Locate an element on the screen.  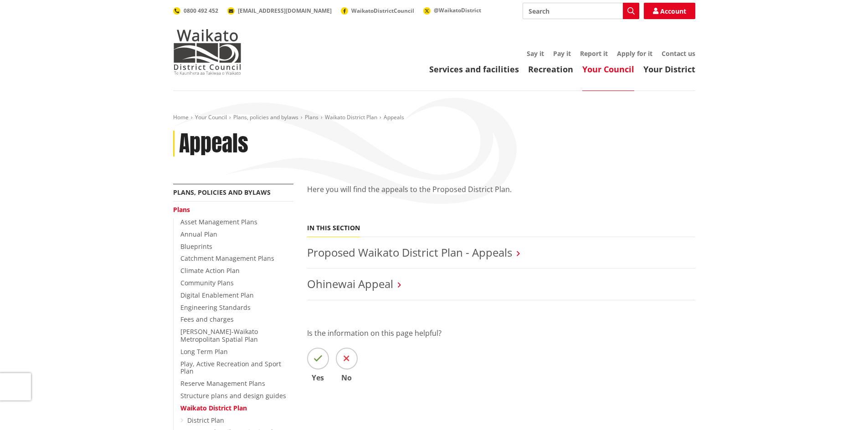
a: Proposed Waikato District Plan - Appeals is located at coordinates (409, 252).